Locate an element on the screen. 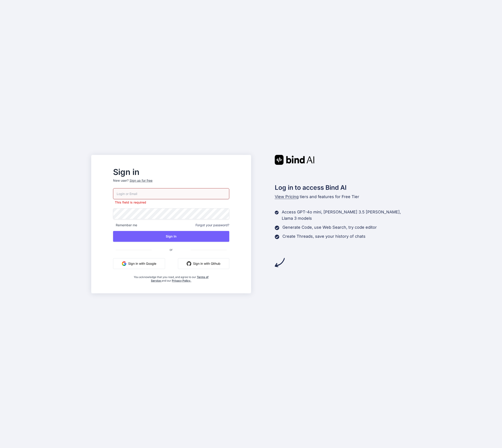 The width and height of the screenshot is (502, 448). span: Forgot your password? is located at coordinates (212, 225).